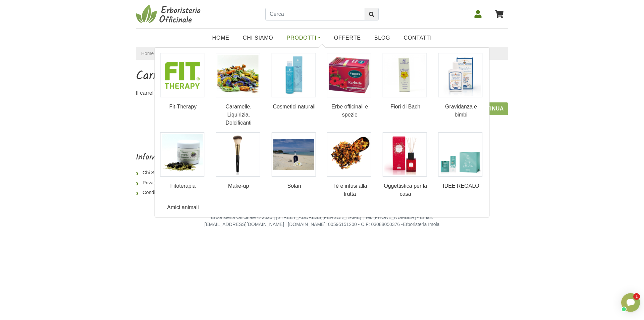 The image size is (644, 320). What do you see at coordinates (418, 38) in the screenshot?
I see `a: Contatti` at bounding box center [418, 38].